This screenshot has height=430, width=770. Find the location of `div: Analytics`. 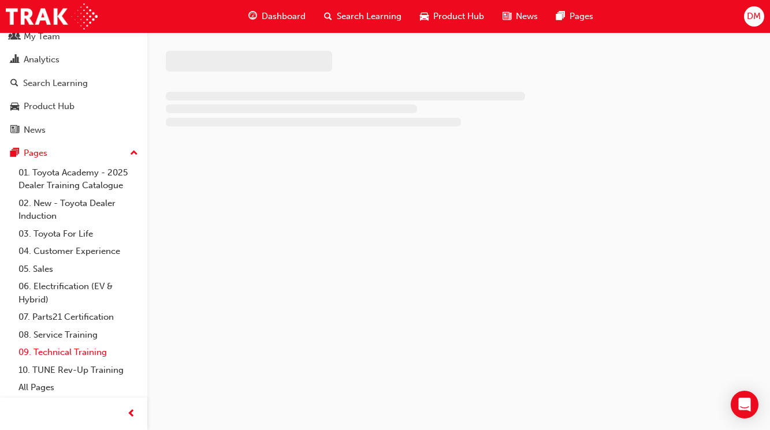

div: Analytics is located at coordinates (42, 60).